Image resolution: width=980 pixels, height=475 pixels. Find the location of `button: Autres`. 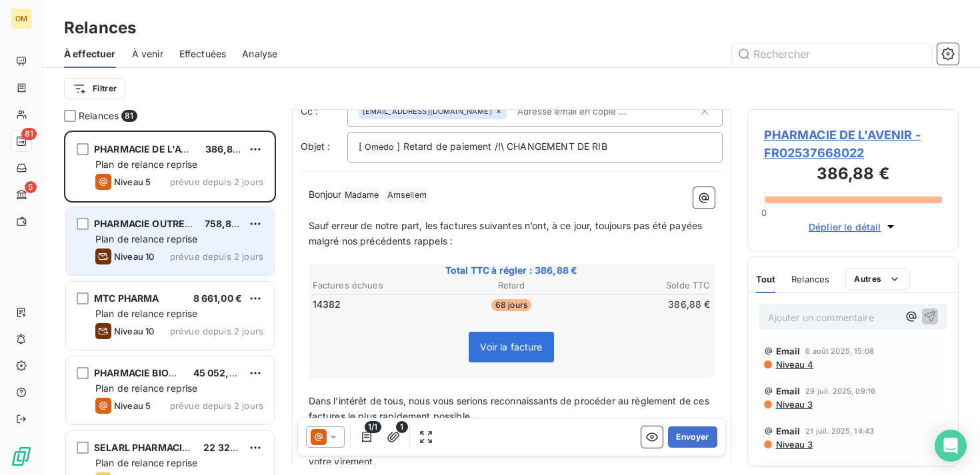

button: Autres is located at coordinates (877, 279).